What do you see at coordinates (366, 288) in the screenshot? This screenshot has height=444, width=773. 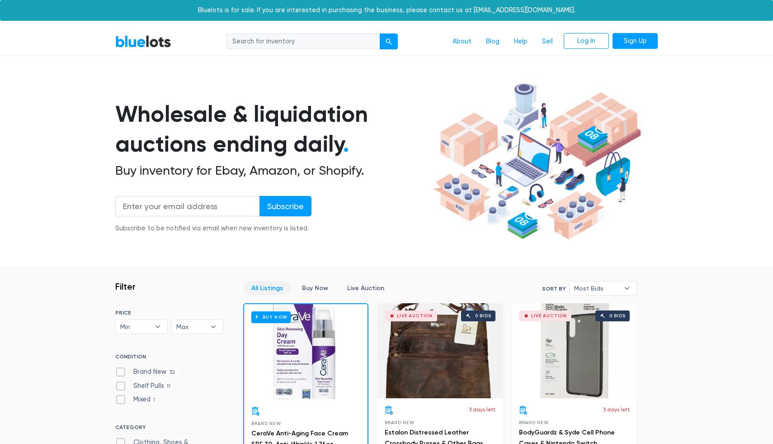 I see `a: Live Auction` at bounding box center [366, 288].